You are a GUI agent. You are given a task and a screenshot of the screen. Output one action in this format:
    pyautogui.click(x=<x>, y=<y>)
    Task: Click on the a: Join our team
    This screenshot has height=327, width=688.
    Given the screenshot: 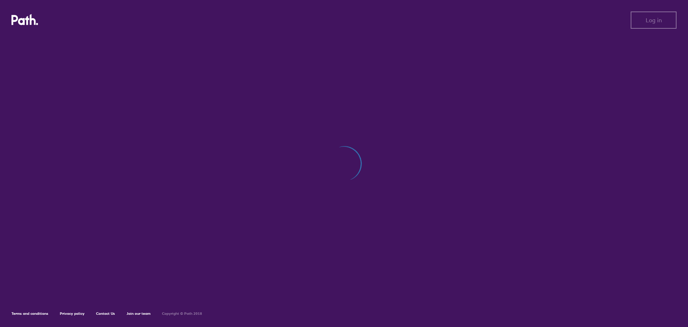 What is the action you would take?
    pyautogui.click(x=138, y=313)
    